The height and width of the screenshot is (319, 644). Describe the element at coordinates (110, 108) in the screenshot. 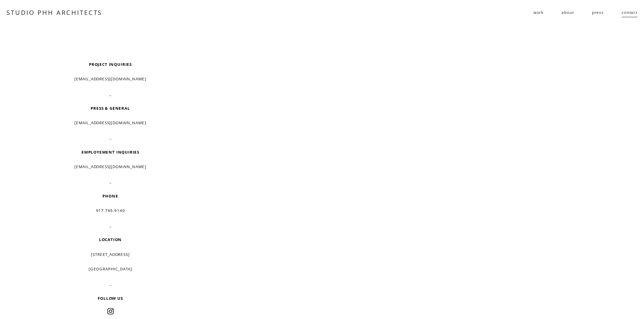

I see `strong: PRESS & GENERAL` at that location.